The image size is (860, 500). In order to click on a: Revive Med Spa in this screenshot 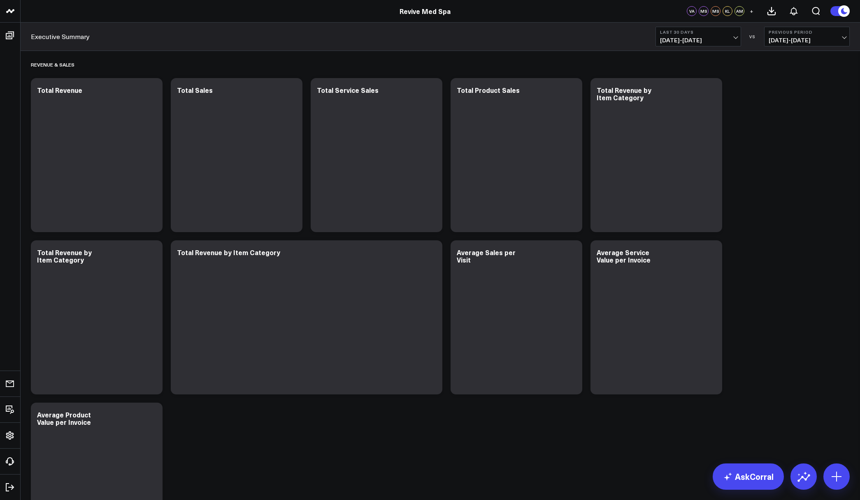, I will do `click(425, 11)`.